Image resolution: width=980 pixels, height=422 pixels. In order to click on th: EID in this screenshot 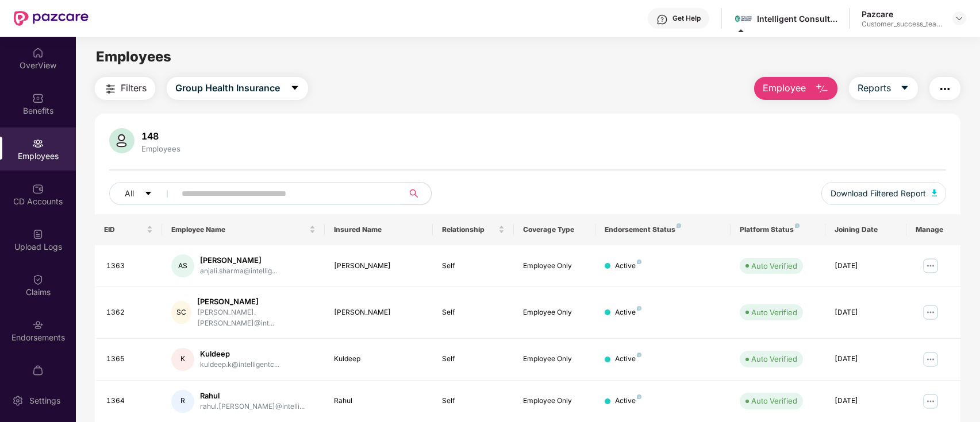, I will do `click(129, 230)`.